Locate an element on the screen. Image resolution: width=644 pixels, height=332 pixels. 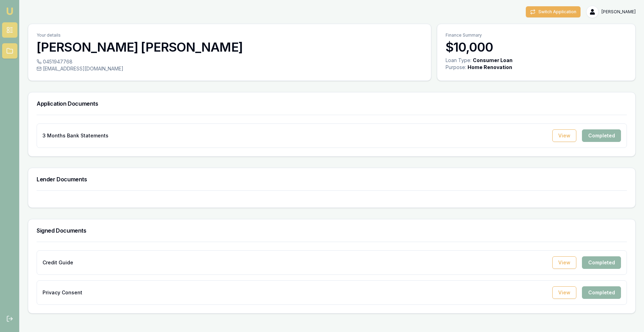
img: emu-icon-u.png is located at coordinates (10, 11).